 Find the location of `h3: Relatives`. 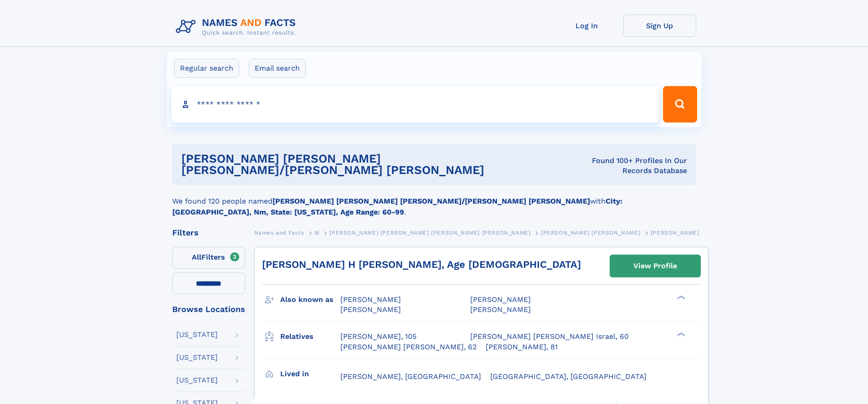

h3: Relatives is located at coordinates (311, 336).